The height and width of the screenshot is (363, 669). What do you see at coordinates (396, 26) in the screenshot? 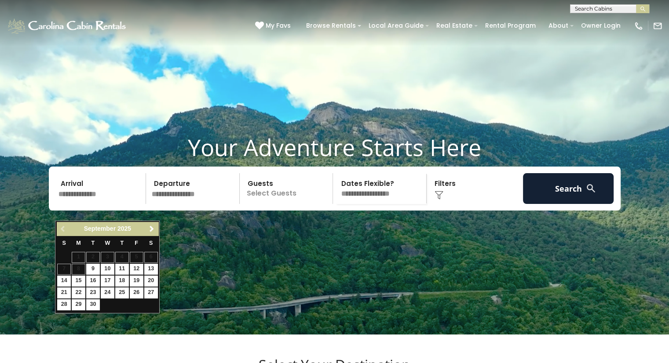
I see `a: Local Area Guide` at bounding box center [396, 26].